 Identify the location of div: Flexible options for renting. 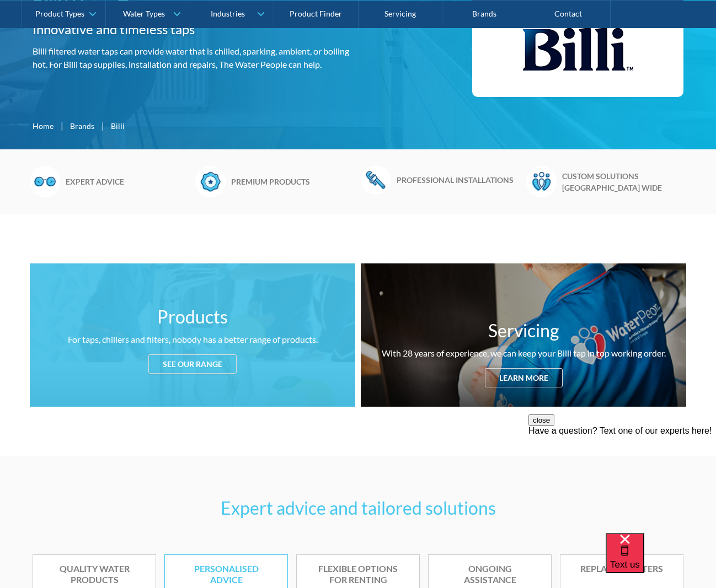
(358, 575).